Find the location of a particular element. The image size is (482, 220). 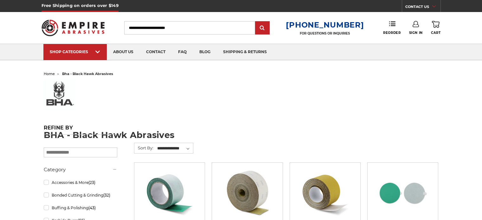

a: contact is located at coordinates (155, 52).